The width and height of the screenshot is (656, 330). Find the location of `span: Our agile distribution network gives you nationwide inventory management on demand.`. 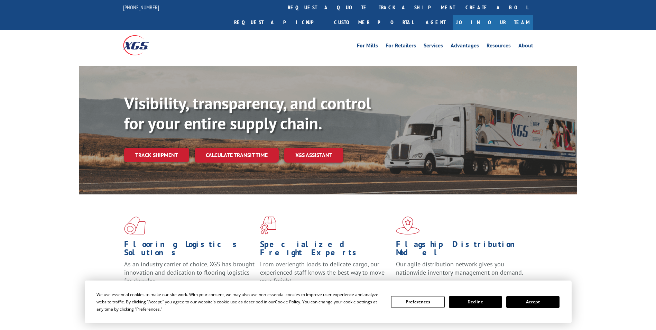

span: Our agile distribution network gives you nationwide inventory management on demand. is located at coordinates (459, 268).